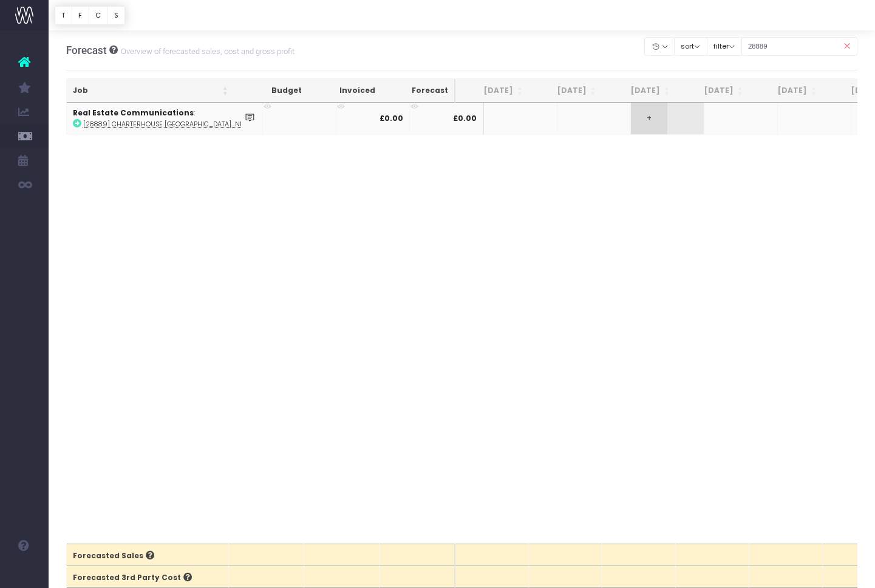 This screenshot has width=875, height=588. Describe the element at coordinates (147, 576) in the screenshot. I see `th: Forecasted 3rd Party Cost` at that location.